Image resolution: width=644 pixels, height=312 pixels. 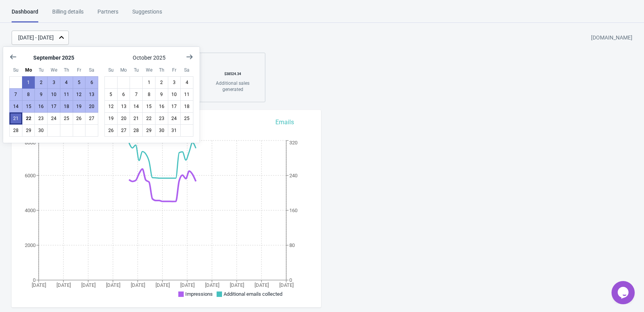 What do you see at coordinates (13, 57) in the screenshot?
I see `button: Show previous month, August 2025` at bounding box center [13, 57].